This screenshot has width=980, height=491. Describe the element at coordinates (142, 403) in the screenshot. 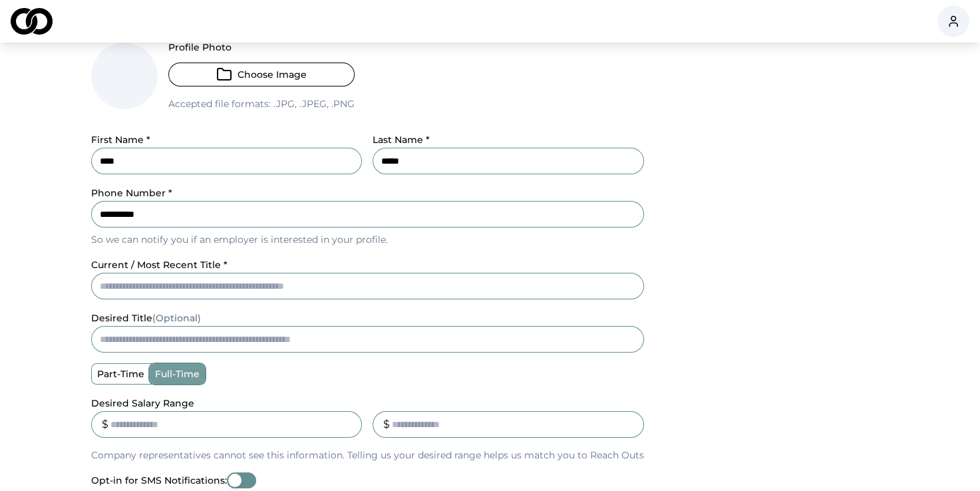

I see `label: Desired Salary Range` at that location.